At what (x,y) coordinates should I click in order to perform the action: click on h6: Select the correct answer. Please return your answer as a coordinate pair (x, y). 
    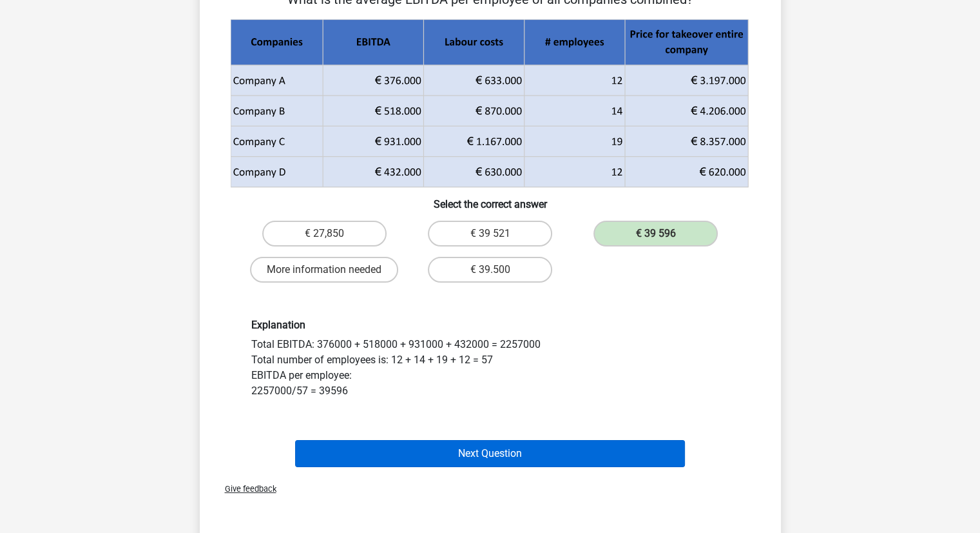
    Looking at the image, I should click on (490, 199).